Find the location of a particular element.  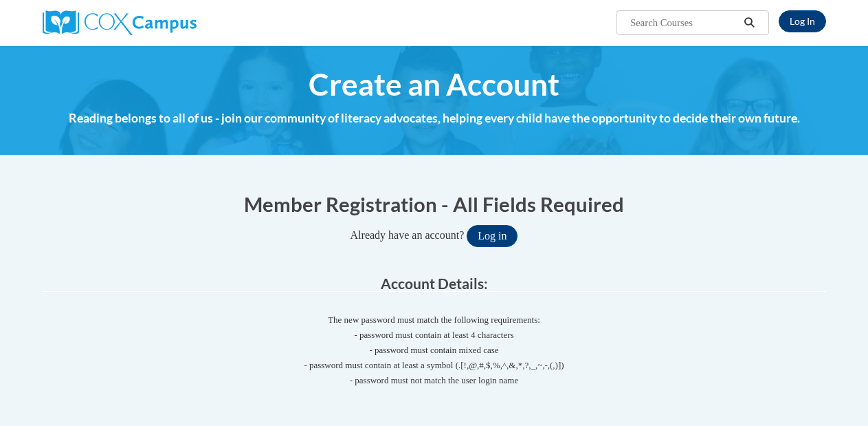

a: Cox Campus is located at coordinates (120, 22).